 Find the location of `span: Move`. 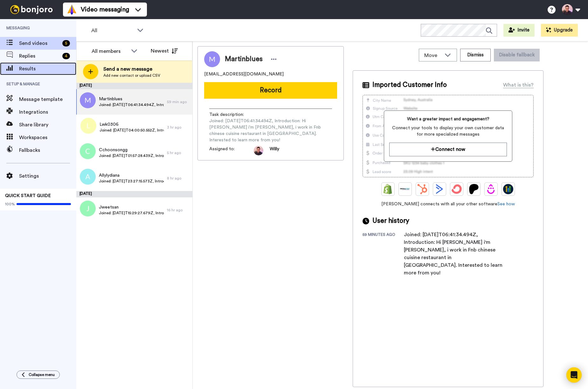

span: Move is located at coordinates (433, 55).